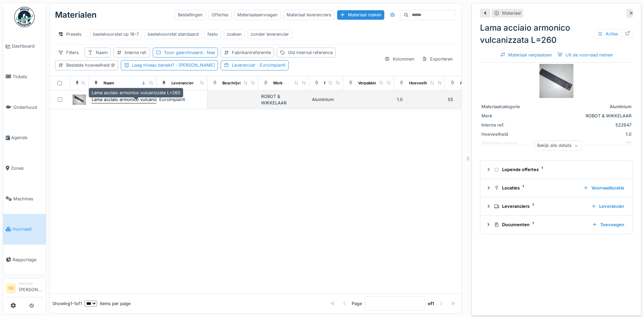 The width and height of the screenshot is (644, 317). What do you see at coordinates (11, 288) in the screenshot?
I see `li: SB` at bounding box center [11, 288].